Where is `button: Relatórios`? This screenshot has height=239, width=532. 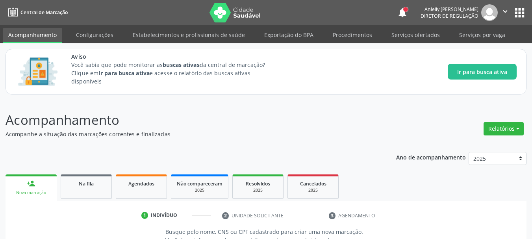
button: Relatórios is located at coordinates (504, 129).